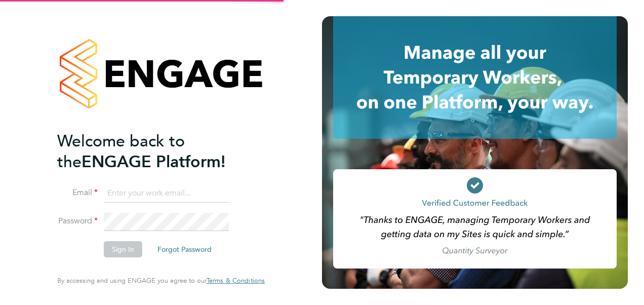  Describe the element at coordinates (184, 249) in the screenshot. I see `button: Forgot Password` at that location.